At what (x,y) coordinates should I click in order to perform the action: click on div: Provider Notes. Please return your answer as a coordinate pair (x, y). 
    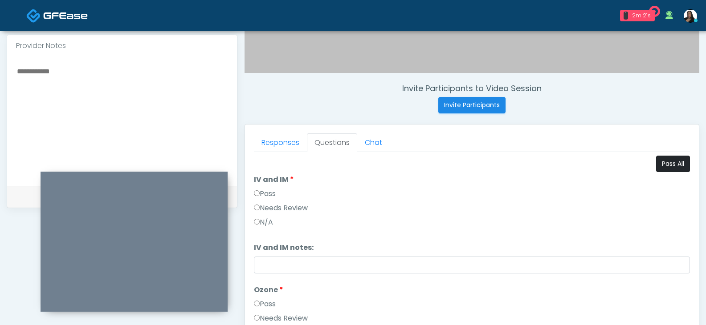
    Looking at the image, I should click on (122, 46).